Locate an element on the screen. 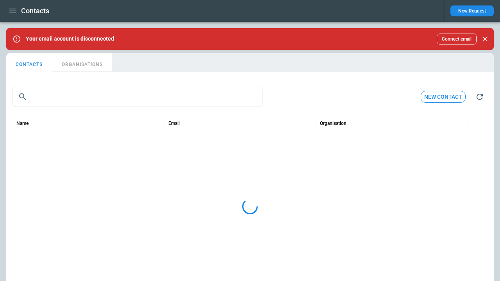  div: Name is located at coordinates (22, 123).